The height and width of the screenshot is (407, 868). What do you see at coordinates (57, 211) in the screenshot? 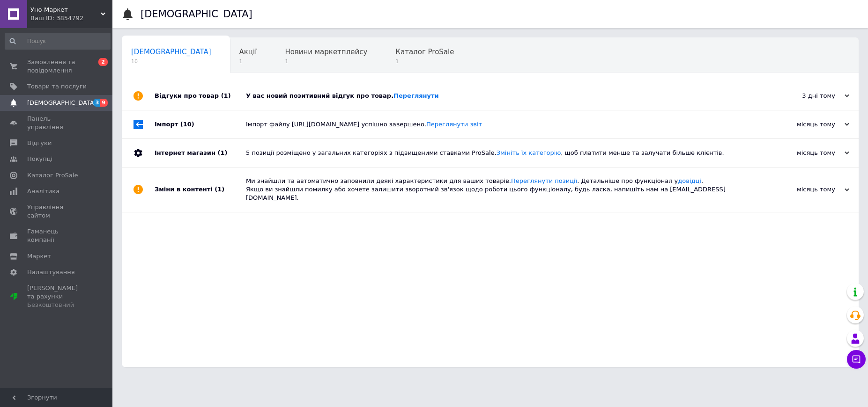
I see `span: Управління сайтом` at bounding box center [57, 211].